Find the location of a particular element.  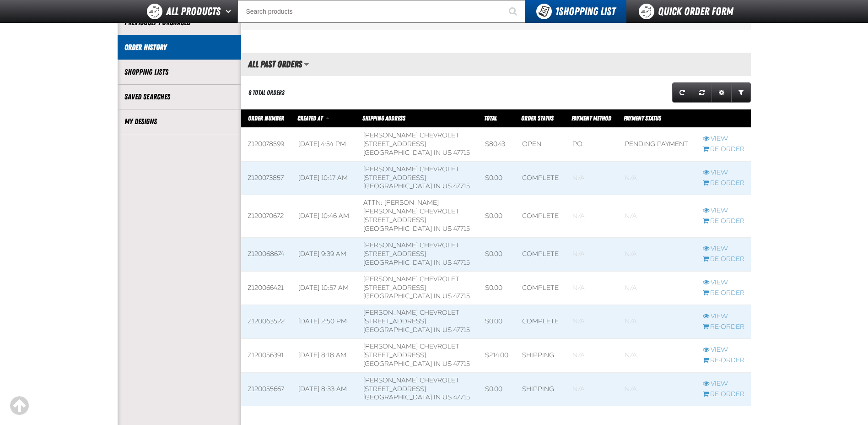

button: Manage grid views. Current view is All Past Orders is located at coordinates (306, 64).